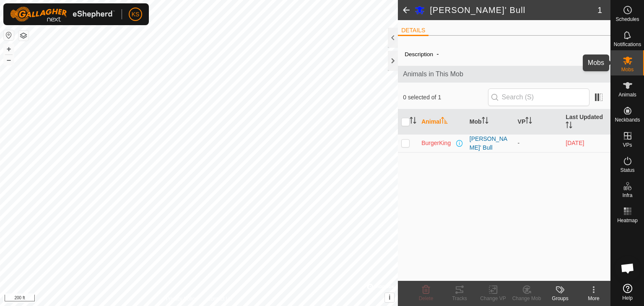 The width and height of the screenshot is (644, 306). Describe the element at coordinates (135, 14) in the screenshot. I see `span: KS` at that location.